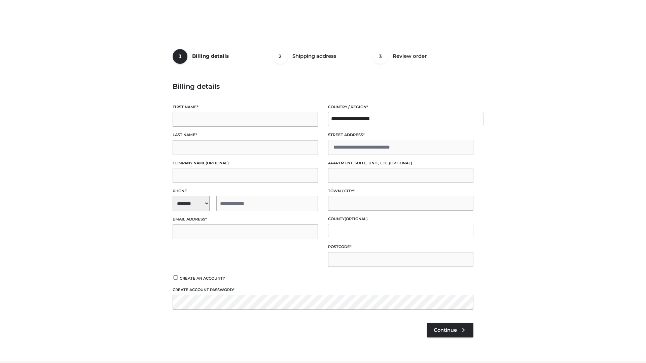 The height and width of the screenshot is (363, 646). What do you see at coordinates (314, 56) in the screenshot?
I see `span: Shipping address` at bounding box center [314, 56].